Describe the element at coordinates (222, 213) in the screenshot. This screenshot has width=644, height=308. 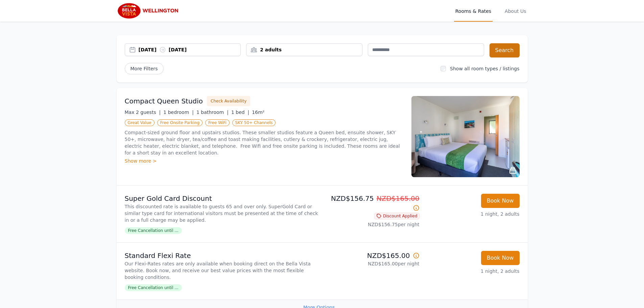
I see `p: This discounted rate is available to guests 65 and over only. SuperGold Card or similar type card...` at that location.